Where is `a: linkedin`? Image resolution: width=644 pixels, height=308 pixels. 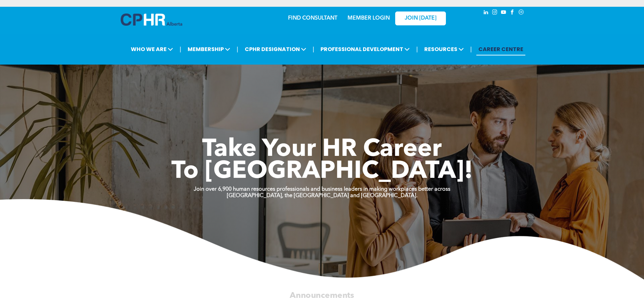
a: linkedin is located at coordinates (486, 13).